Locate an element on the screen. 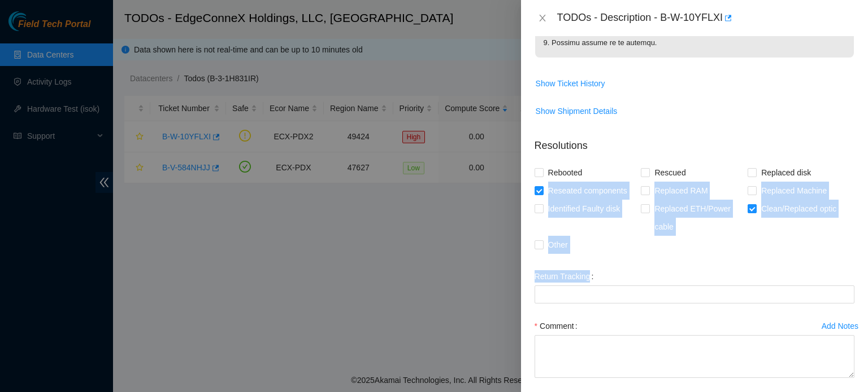  textarea: Comment is located at coordinates (695, 357).